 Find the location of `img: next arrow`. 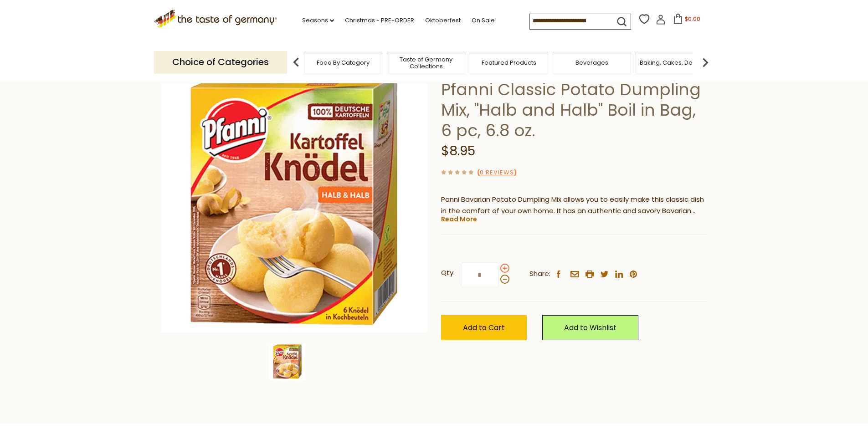

img: next arrow is located at coordinates (706, 62).